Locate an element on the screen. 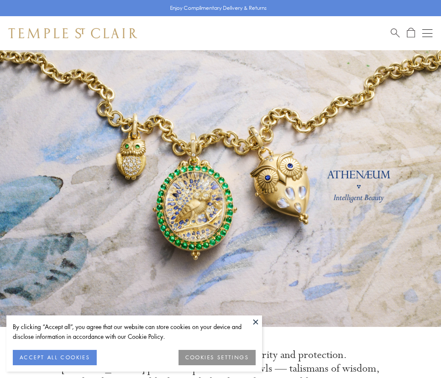 This screenshot has width=441, height=378. a: Search is located at coordinates (395, 33).